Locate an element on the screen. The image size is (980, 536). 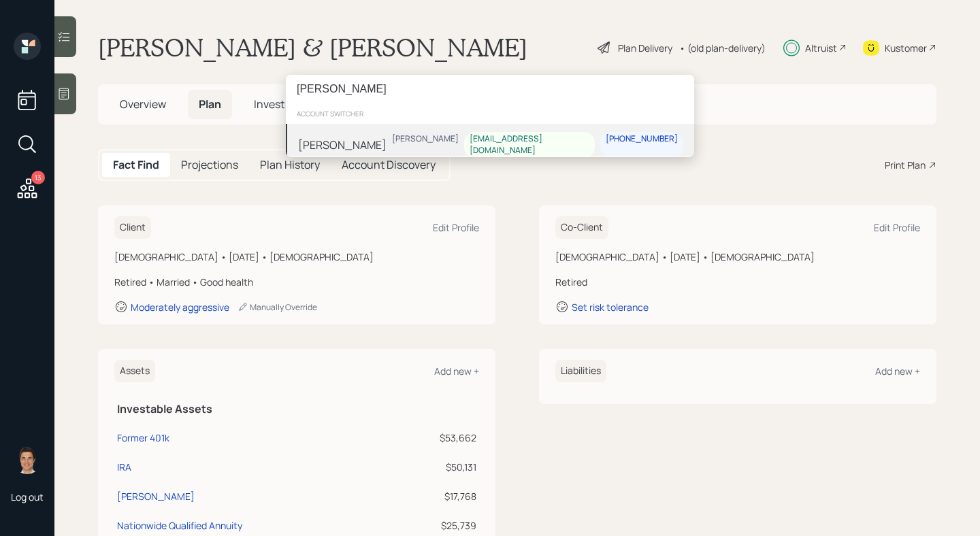
input: Type a command or search… is located at coordinates (490, 89).